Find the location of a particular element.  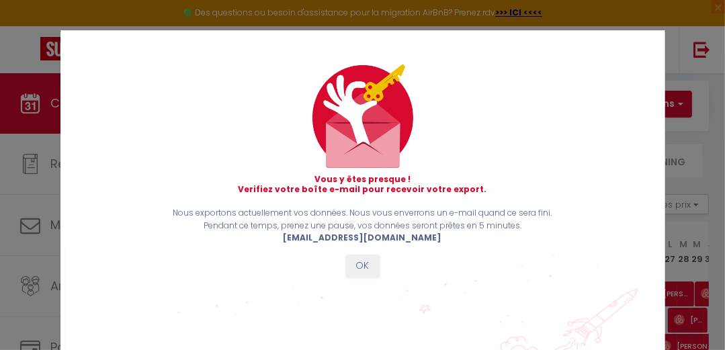

button: OK is located at coordinates (363, 266).